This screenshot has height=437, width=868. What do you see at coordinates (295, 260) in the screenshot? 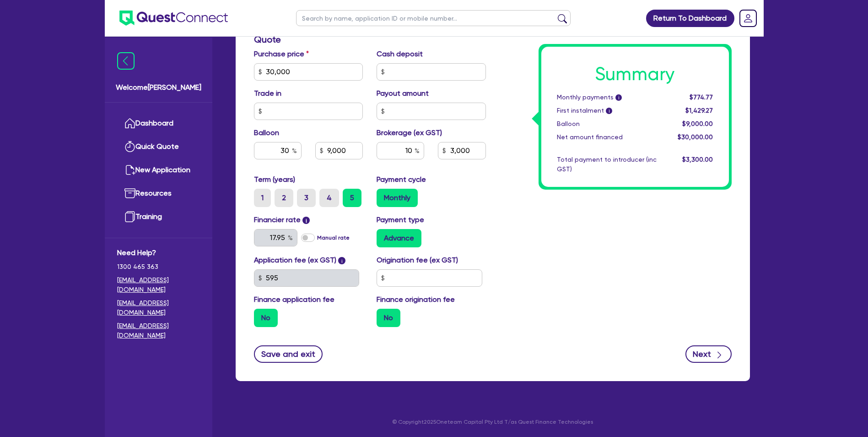
I see `label: Application fee (ex GST)` at bounding box center [295, 260].